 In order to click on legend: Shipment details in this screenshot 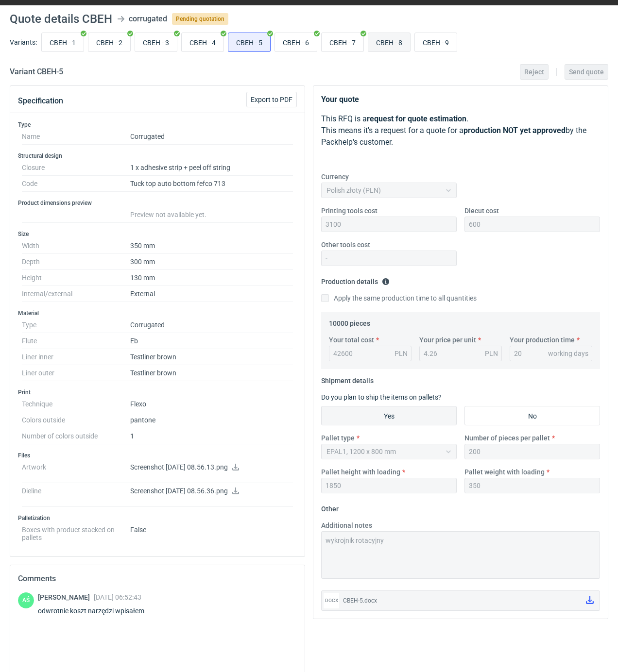, I will do `click(347, 379)`.